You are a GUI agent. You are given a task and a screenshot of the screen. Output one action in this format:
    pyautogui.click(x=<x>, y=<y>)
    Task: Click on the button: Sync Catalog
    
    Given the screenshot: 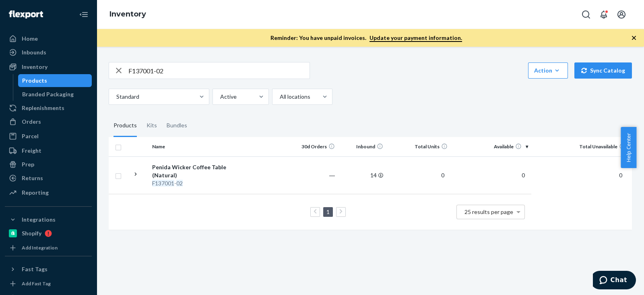 What is the action you would take?
    pyautogui.click(x=603, y=71)
    